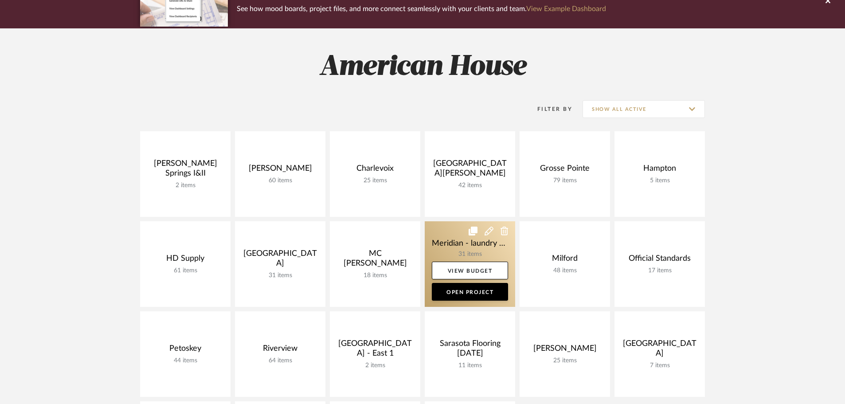  I want to click on div: 18 items, so click(375, 275).